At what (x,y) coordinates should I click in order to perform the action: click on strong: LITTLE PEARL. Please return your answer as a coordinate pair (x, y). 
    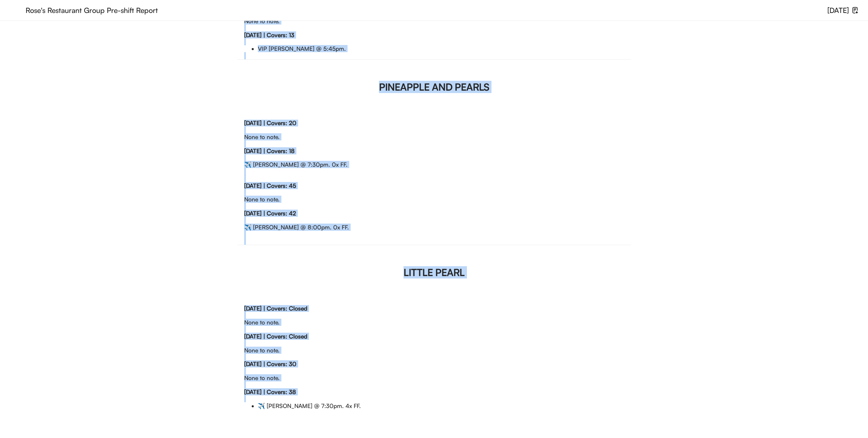
    Looking at the image, I should click on (434, 273).